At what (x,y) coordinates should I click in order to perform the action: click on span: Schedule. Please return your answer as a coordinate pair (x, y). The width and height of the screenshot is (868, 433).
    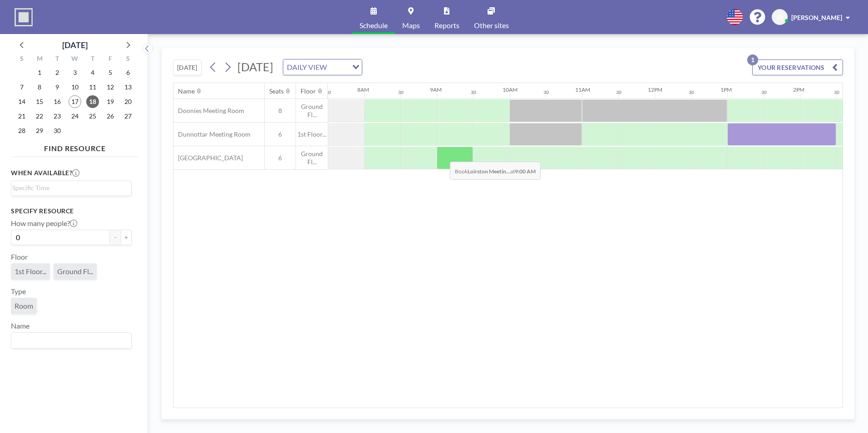
    Looking at the image, I should click on (373, 25).